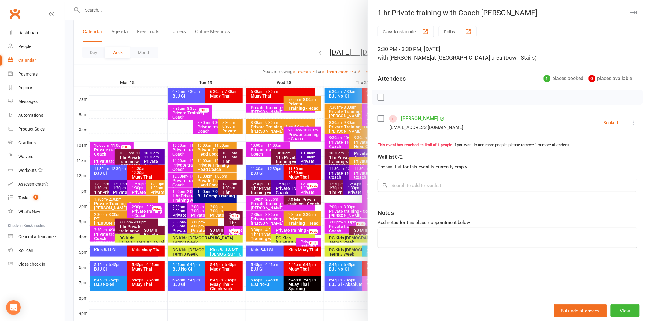 This screenshot has width=647, height=321. Describe the element at coordinates (508, 223) in the screenshot. I see `div: Add notes for this class / appointment below` at that location.